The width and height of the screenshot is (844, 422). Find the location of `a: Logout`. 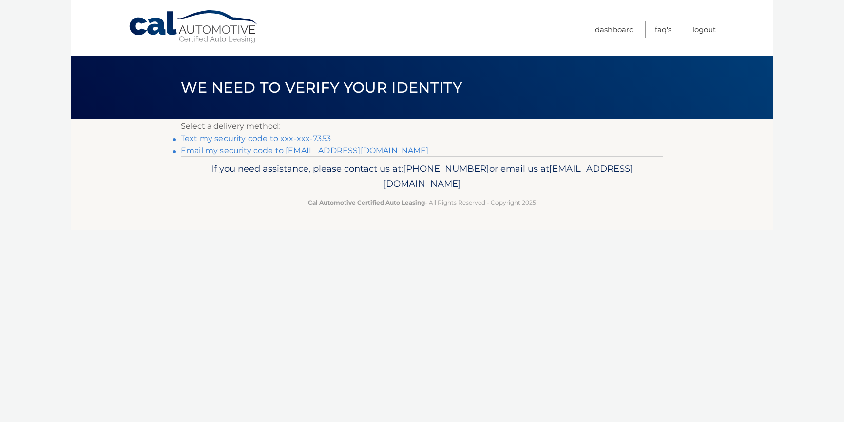

a: Logout is located at coordinates (704, 29).